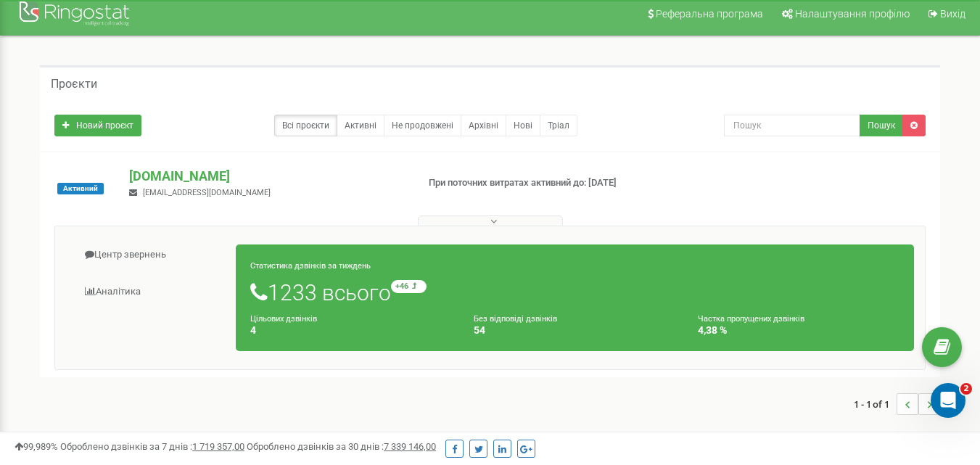 The height and width of the screenshot is (465, 980). What do you see at coordinates (360, 125) in the screenshot?
I see `a: Активні` at bounding box center [360, 125].